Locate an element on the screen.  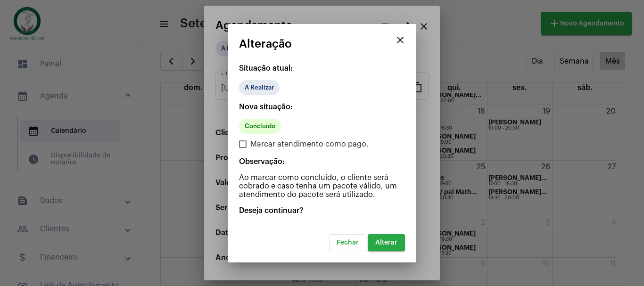
span: Alteração is located at coordinates (265, 44).